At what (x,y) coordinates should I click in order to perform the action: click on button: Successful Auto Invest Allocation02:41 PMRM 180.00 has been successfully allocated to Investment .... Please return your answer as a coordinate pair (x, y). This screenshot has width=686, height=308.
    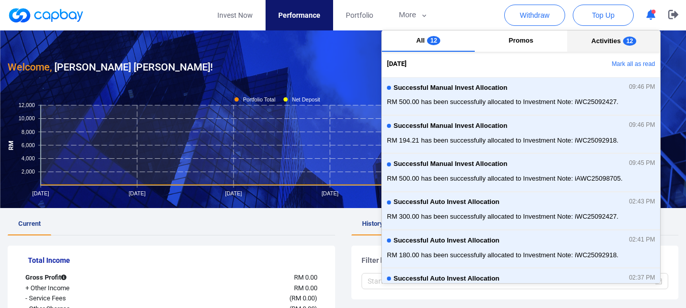
    Looking at the image, I should click on (521, 249).